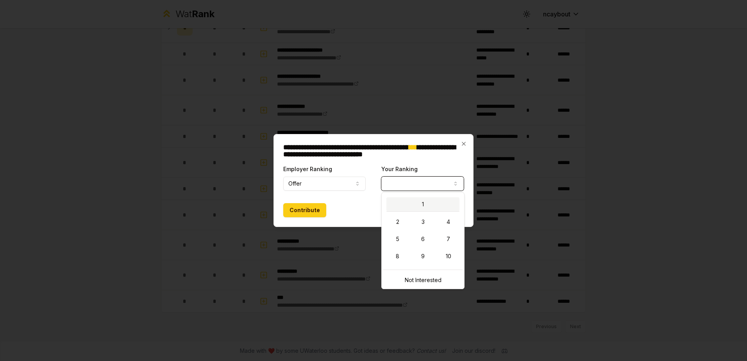  I want to click on span: 4, so click(448, 222).